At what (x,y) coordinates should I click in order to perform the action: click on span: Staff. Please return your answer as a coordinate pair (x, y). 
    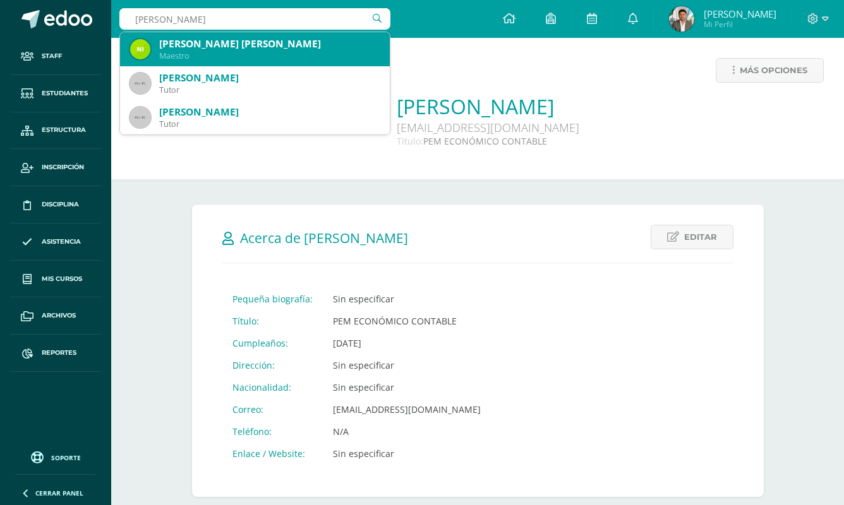
    Looking at the image, I should click on (52, 56).